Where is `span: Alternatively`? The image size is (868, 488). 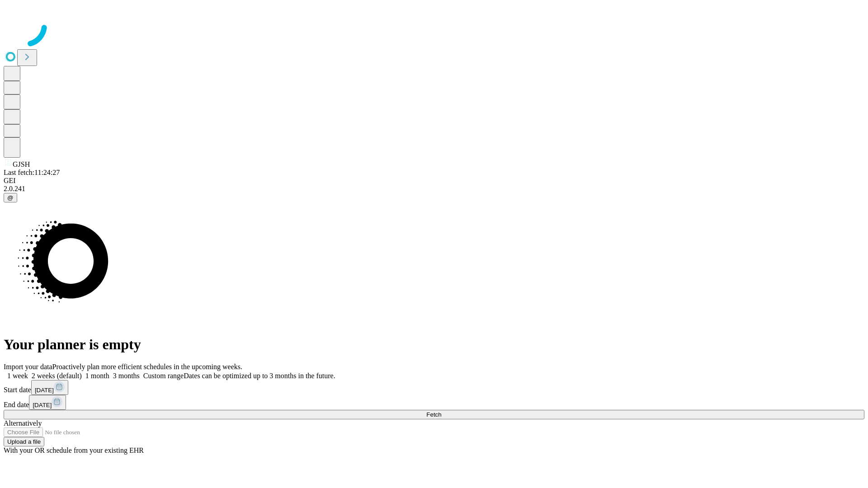
span: Alternatively is located at coordinates (22, 424).